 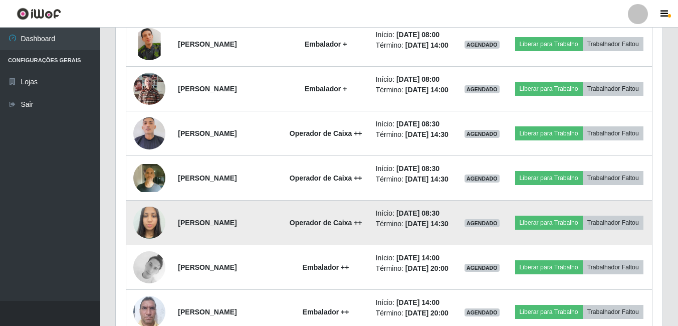 I want to click on img: 1730297824341.jpeg, so click(x=149, y=267).